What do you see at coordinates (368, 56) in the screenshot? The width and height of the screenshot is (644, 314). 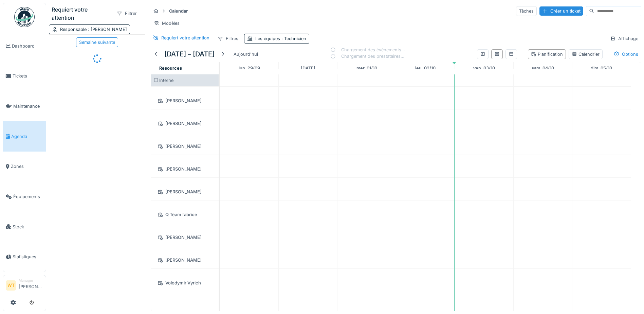 I see `div: Chargement des prestataires…` at bounding box center [368, 56].